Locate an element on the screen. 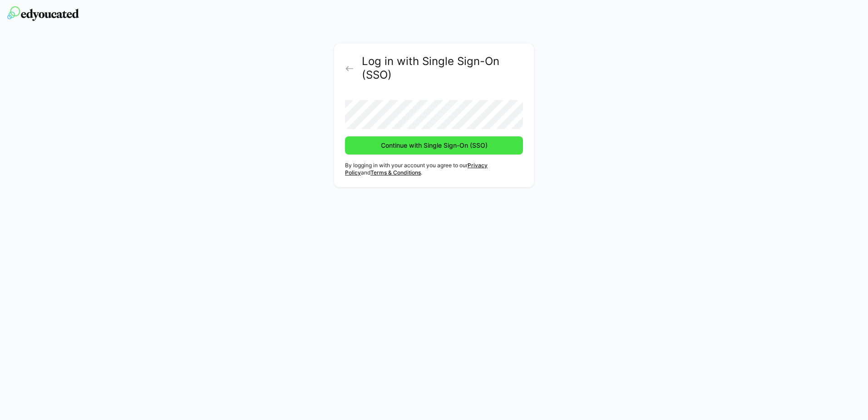 This screenshot has height=420, width=868. p: By logging in with your account you agree to our and . is located at coordinates (434, 169).